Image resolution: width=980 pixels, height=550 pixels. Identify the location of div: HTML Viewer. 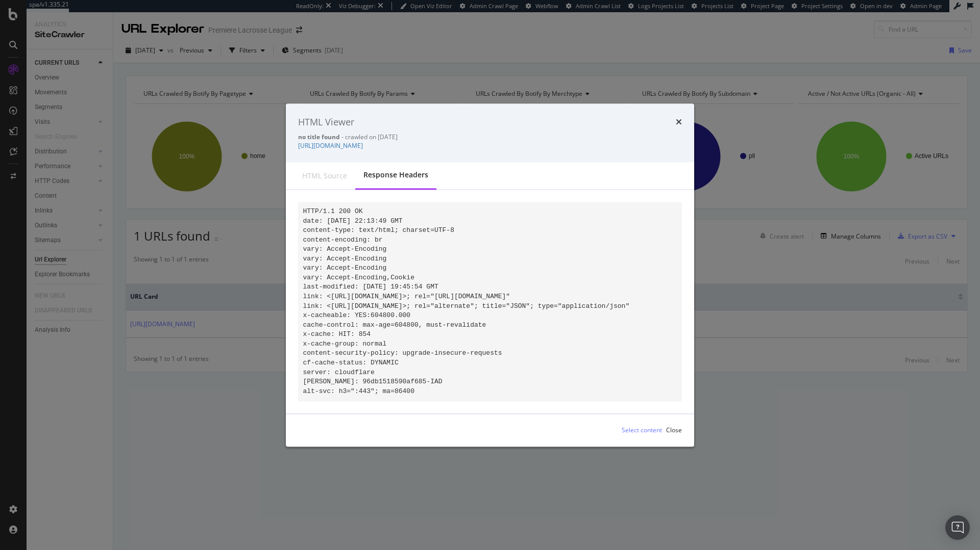
(326, 123).